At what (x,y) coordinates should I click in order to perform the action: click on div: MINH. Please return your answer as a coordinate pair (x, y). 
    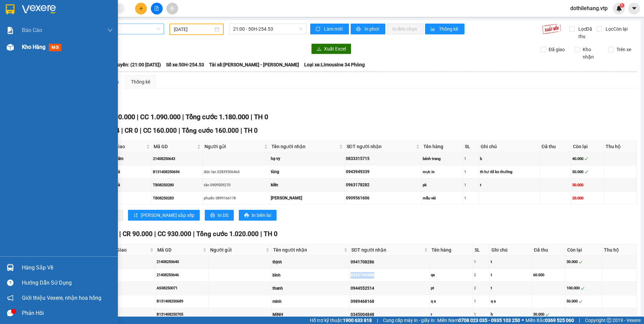
    Looking at the image, I should click on (310, 315).